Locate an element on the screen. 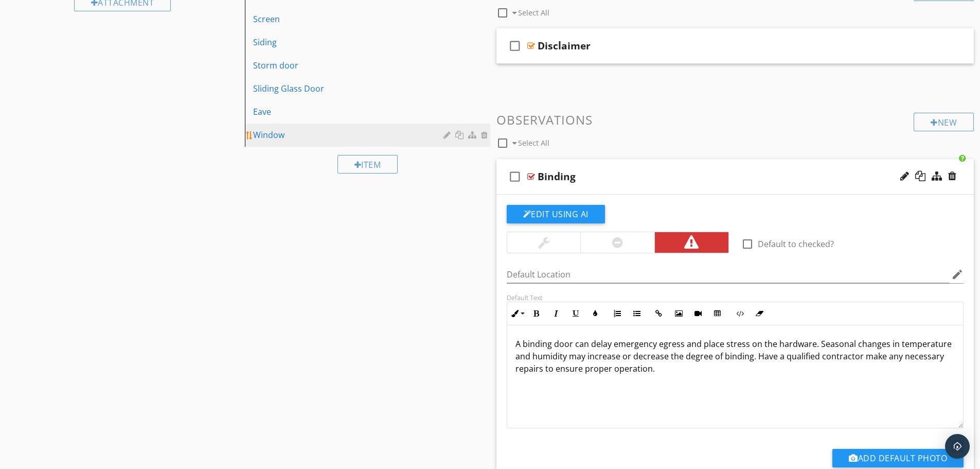 The height and width of the screenshot is (469, 980). button: Insert Video is located at coordinates (699, 314).